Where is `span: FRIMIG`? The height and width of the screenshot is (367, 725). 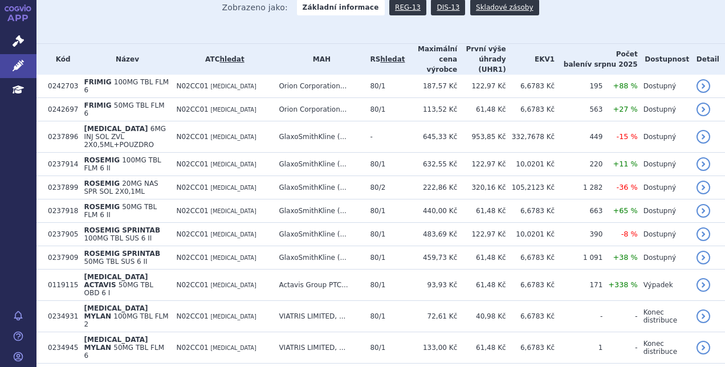
span: FRIMIG is located at coordinates (97, 82).